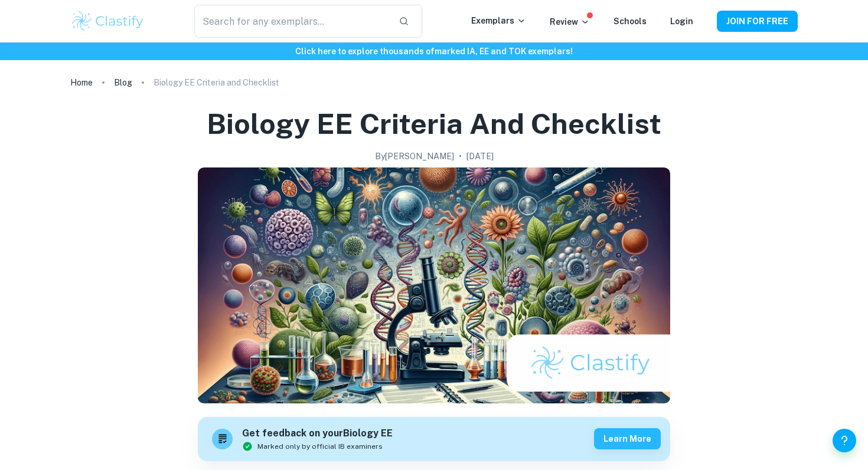 The image size is (868, 470). Describe the element at coordinates (627, 439) in the screenshot. I see `button: Learn more` at that location.